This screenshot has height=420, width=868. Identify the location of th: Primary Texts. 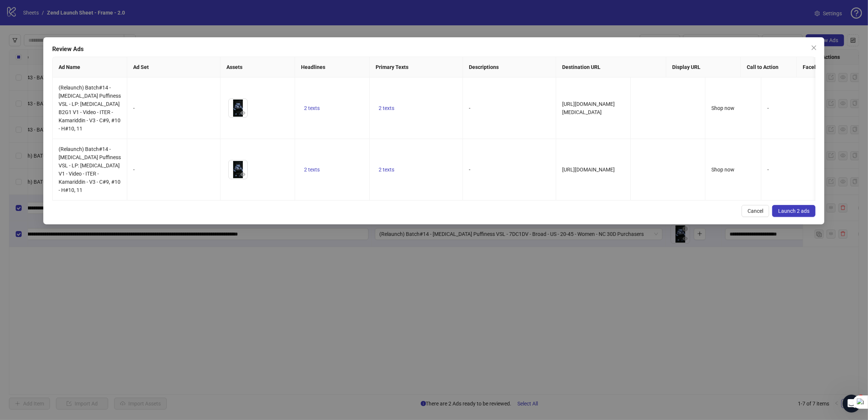
(416, 67).